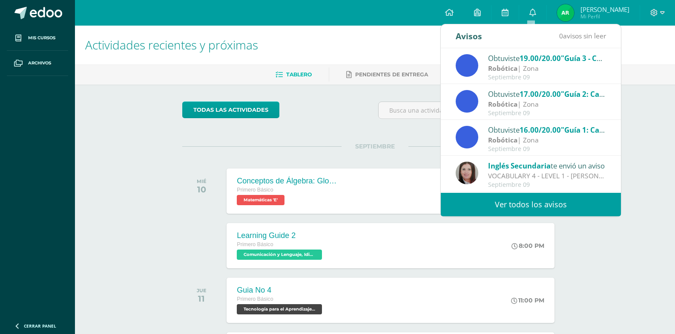 The width and height of the screenshot is (675, 334). Describe the element at coordinates (280, 309) in the screenshot. I see `span: Tecnología para el Aprendizaje y la Comunicación (Informática) 'E'` at that location.